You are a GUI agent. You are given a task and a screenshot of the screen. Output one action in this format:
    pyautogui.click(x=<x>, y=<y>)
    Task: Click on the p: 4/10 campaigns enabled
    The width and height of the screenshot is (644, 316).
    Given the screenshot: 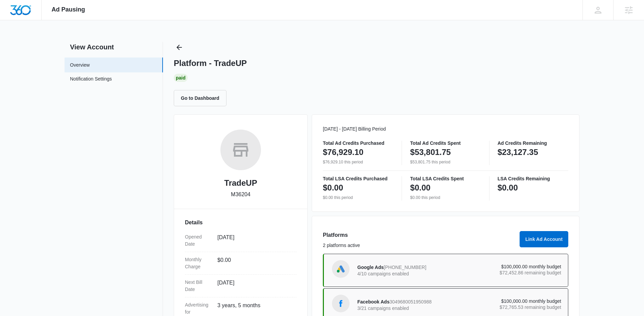 What is the action you would take?
    pyautogui.click(x=408, y=274)
    